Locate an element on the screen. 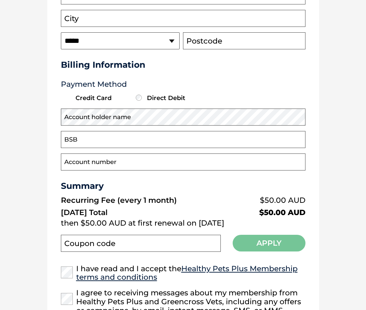  button: Apply is located at coordinates (269, 243).